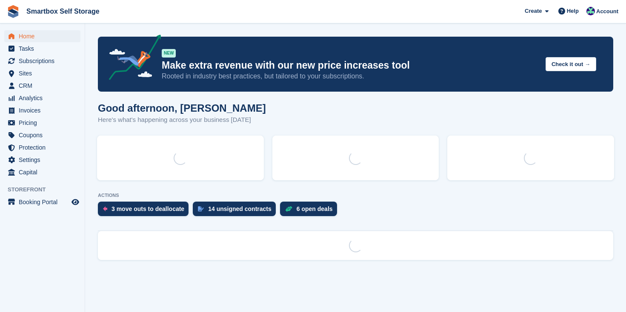 The image size is (626, 312). Describe the element at coordinates (351, 76) in the screenshot. I see `p: Rooted in industry best practices, but tailored to your subscriptions.` at that location.